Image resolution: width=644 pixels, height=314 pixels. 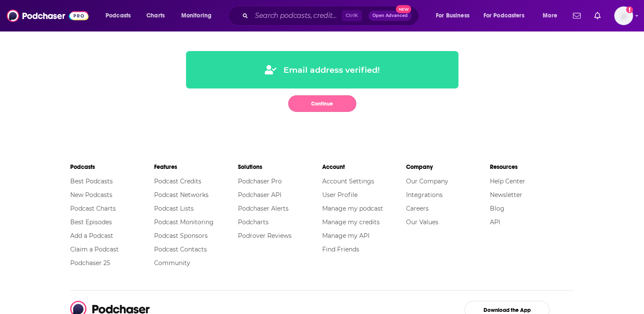 I want to click on img: User Profile, so click(x=623, y=16).